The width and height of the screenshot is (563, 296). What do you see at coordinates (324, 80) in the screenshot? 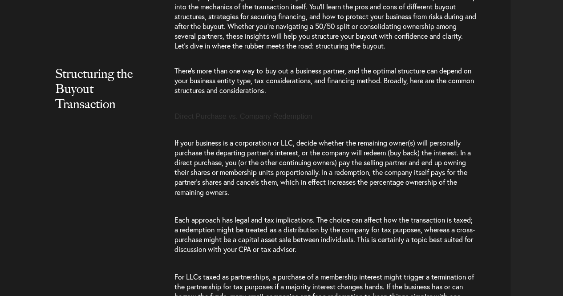
I see `span: There’s more than one way to buy out a business partner, and the optimal structure can depend on ...` at bounding box center [324, 80].